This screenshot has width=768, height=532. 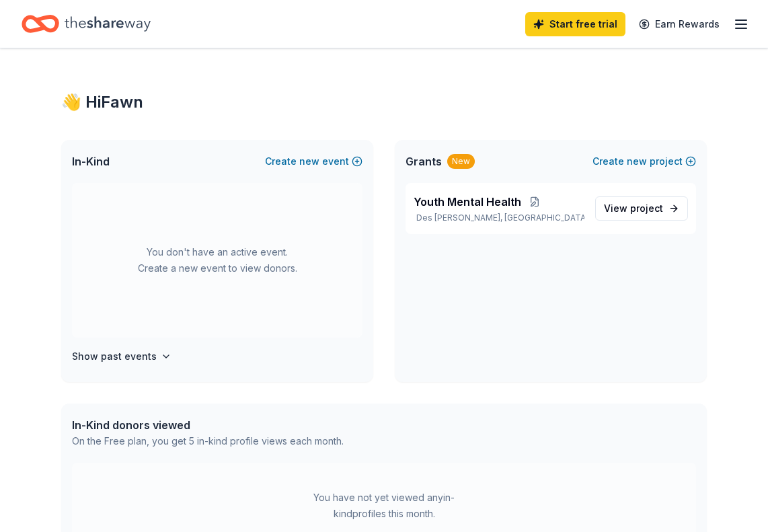 I want to click on div: You have not yet viewed any in-kind profiles this month., so click(x=384, y=506).